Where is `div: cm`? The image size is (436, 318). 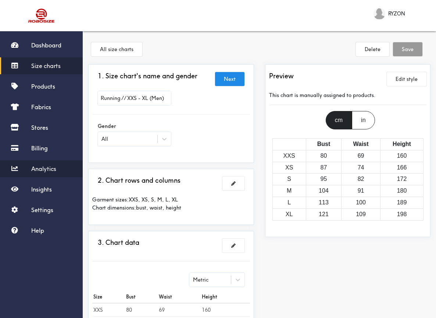 div: cm is located at coordinates (339, 120).